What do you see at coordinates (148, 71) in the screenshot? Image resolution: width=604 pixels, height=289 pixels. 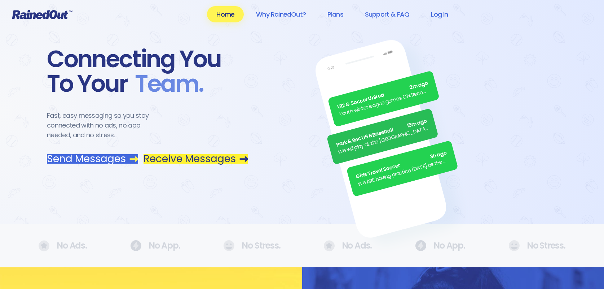 I see `div: Connecting You To Your` at bounding box center [148, 71].